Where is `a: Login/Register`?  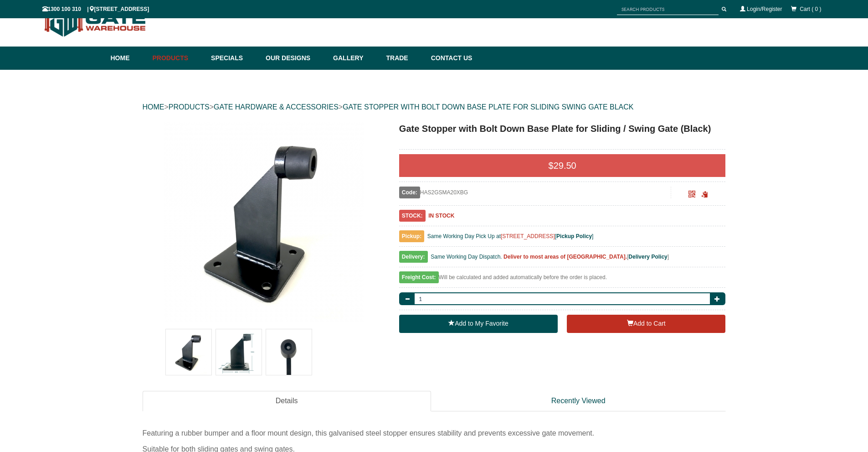 a: Login/Register is located at coordinates (764, 9).